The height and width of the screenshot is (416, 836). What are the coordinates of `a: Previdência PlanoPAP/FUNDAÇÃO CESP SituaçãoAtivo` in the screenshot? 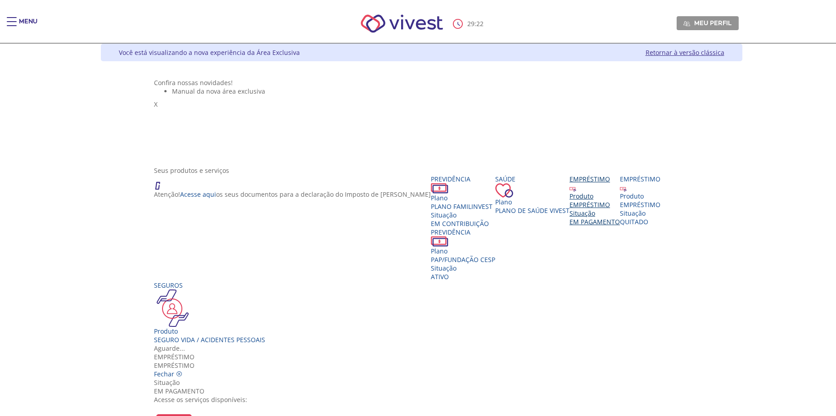 It's located at (463, 254).